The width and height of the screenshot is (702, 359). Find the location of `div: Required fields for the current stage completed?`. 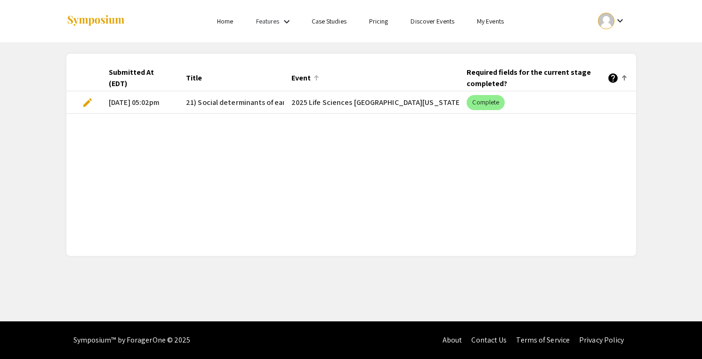

div: Required fields for the current stage completed? is located at coordinates (543, 78).